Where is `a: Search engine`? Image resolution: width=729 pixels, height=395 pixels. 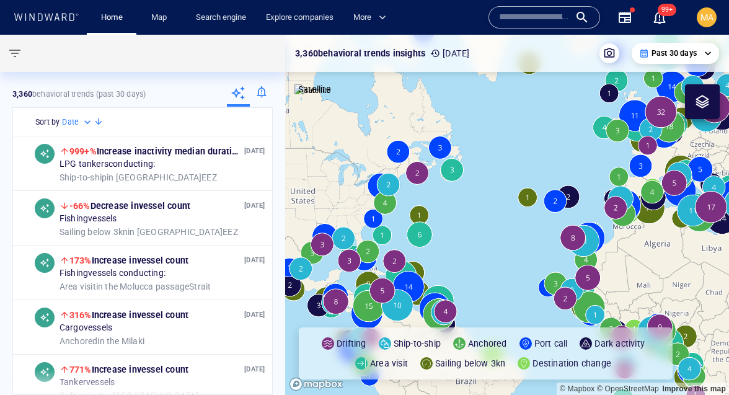 a: Search engine is located at coordinates (221, 17).